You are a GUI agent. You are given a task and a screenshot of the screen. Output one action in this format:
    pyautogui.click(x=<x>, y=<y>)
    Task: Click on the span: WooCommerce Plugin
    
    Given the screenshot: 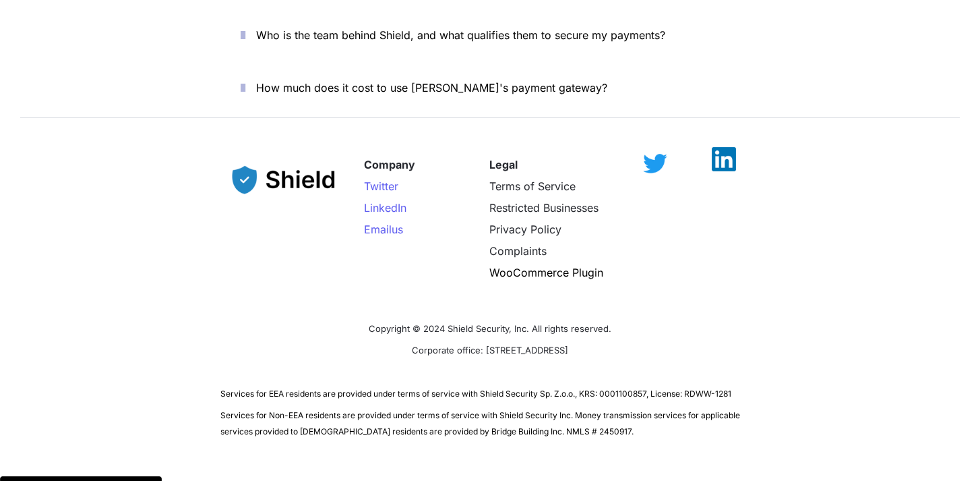 What is the action you would take?
    pyautogui.click(x=546, y=272)
    